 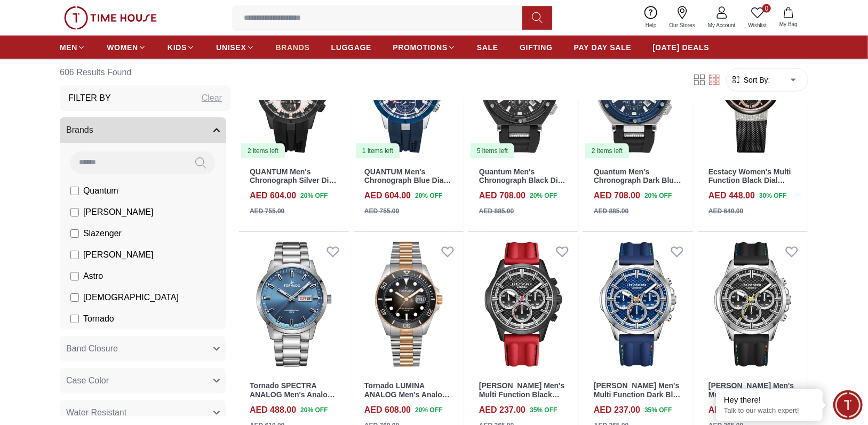 I want to click on input: Slazenger, so click(x=75, y=233).